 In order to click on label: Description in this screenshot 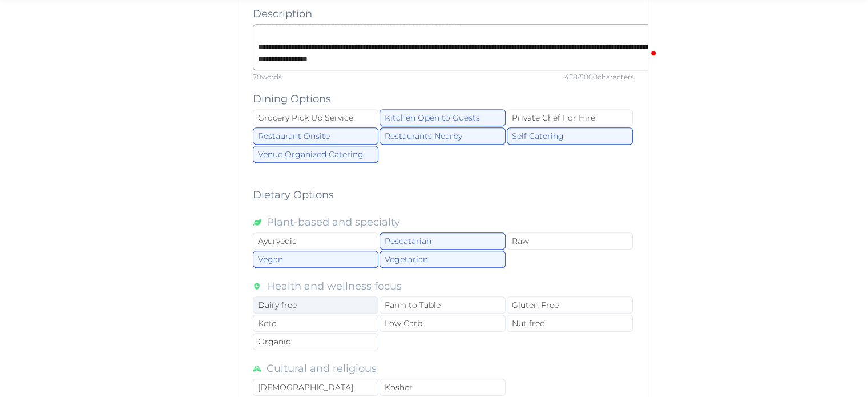, I will do `click(282, 14)`.